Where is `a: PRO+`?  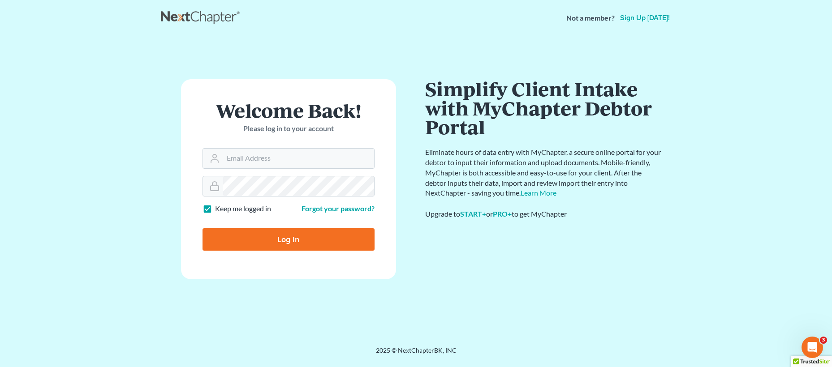
a: PRO+ is located at coordinates (502, 214).